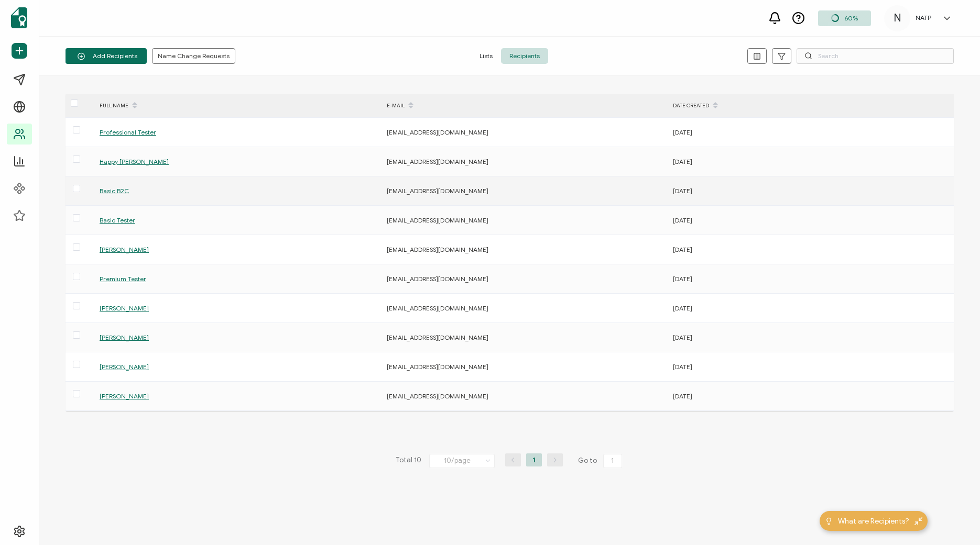  What do you see at coordinates (875, 56) in the screenshot?
I see `input: Search` at bounding box center [875, 56].